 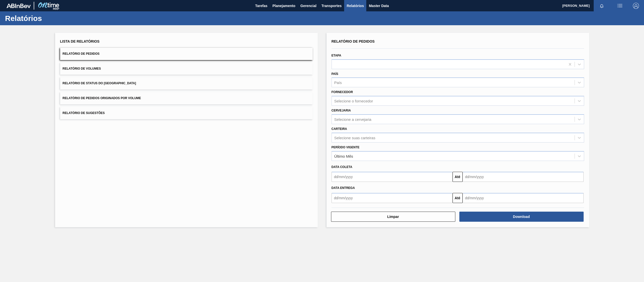 I want to click on div: Selecione a cervejaria, so click(x=353, y=119).